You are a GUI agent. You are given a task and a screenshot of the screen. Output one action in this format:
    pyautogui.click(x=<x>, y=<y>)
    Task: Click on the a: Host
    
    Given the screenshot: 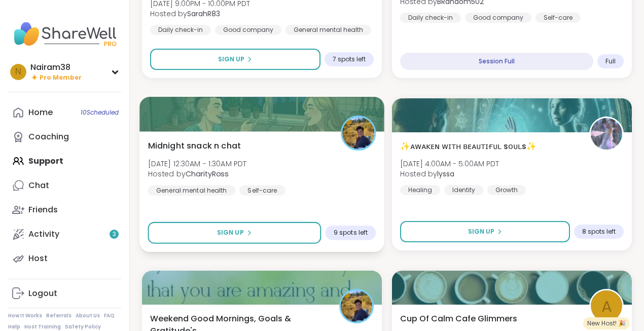 What is the action you would take?
    pyautogui.click(x=64, y=258)
    